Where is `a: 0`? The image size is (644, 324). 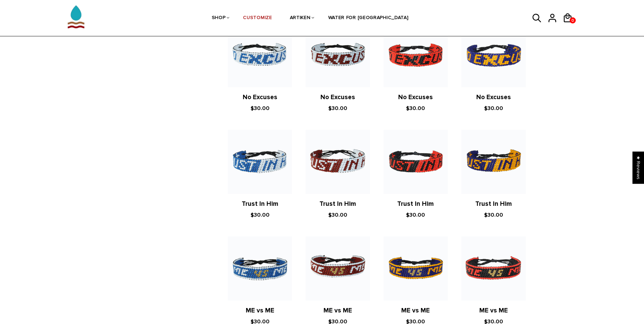
a: 0 is located at coordinates (572, 20).